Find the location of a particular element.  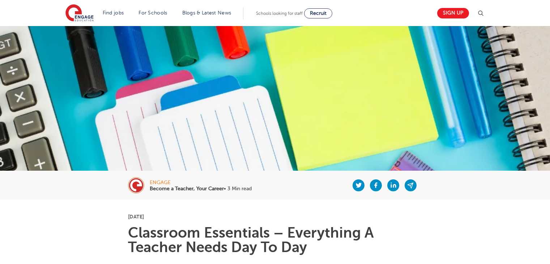

a: Recruit is located at coordinates (318, 13).